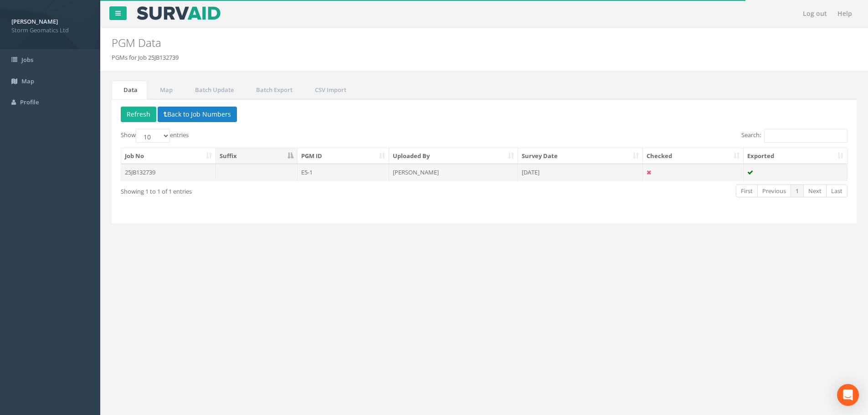  Describe the element at coordinates (257, 156) in the screenshot. I see `th: Suffix: activate to sort column descending` at that location.